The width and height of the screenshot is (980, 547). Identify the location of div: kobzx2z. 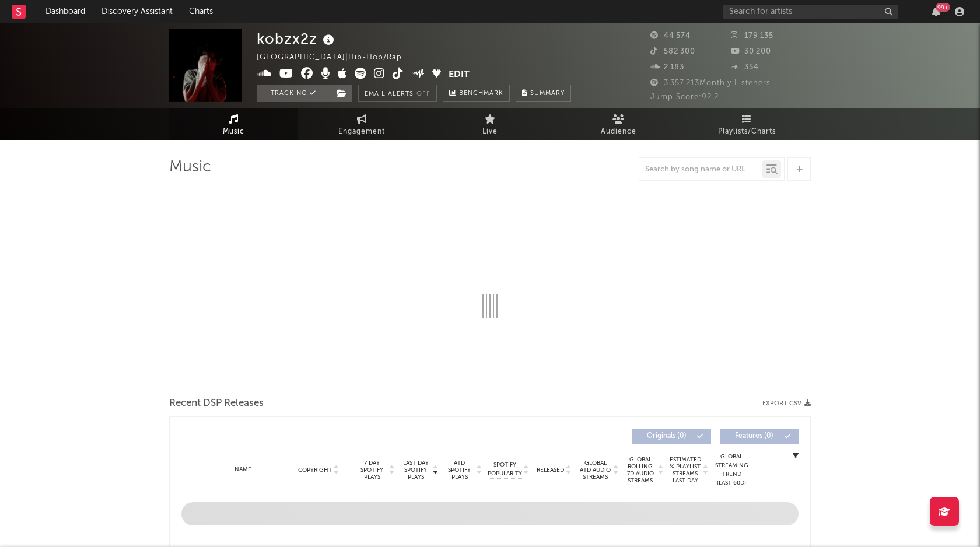
(297, 39).